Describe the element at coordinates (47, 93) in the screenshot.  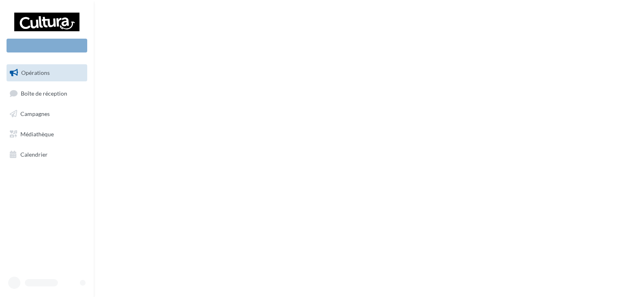
I see `a: Boîte de réception` at that location.